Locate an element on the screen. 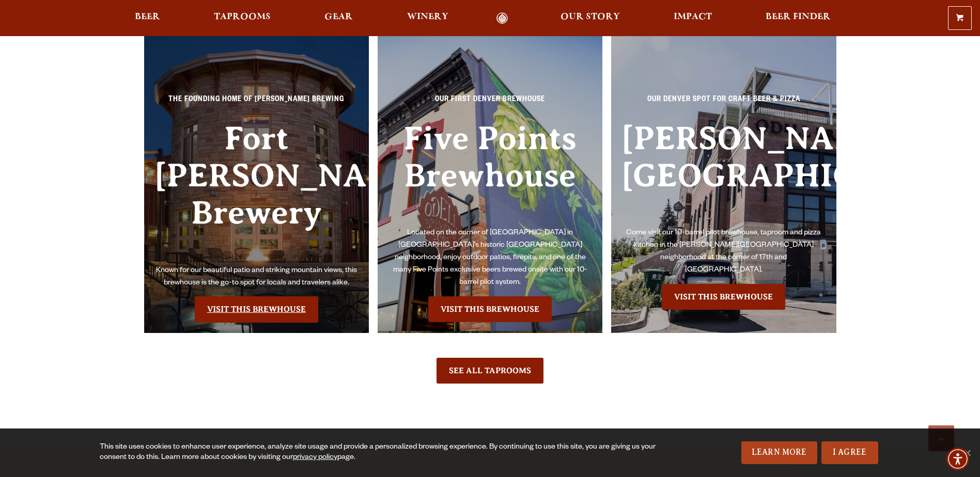  a: Beer Finder is located at coordinates (798, 18).